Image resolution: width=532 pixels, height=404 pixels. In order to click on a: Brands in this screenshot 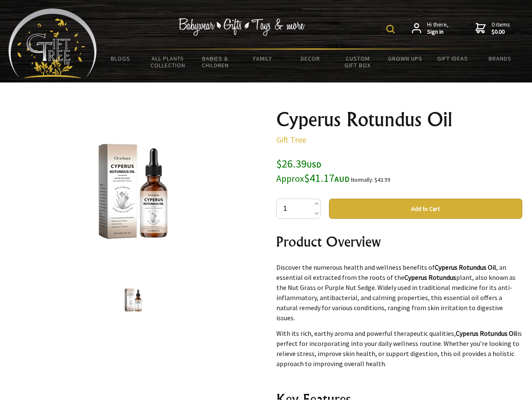, I will do `click(500, 59)`.